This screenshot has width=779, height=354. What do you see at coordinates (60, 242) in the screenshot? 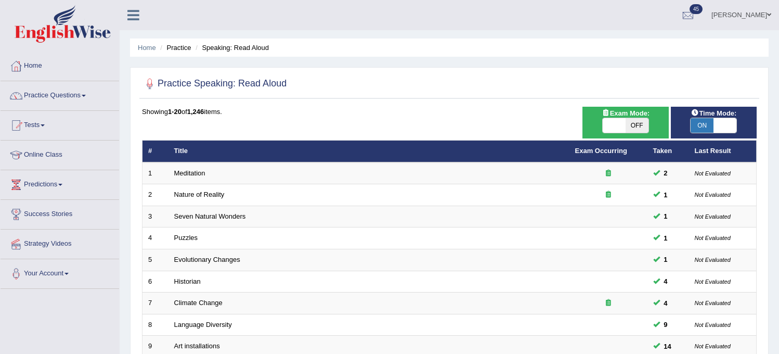
I see `a: Strategy Videos` at bounding box center [60, 242].